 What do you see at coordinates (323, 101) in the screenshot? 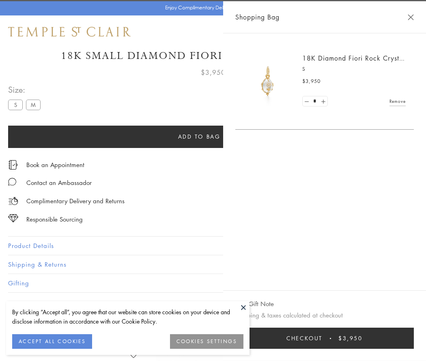
I see `a: Set quantity to 2` at bounding box center [323, 101].